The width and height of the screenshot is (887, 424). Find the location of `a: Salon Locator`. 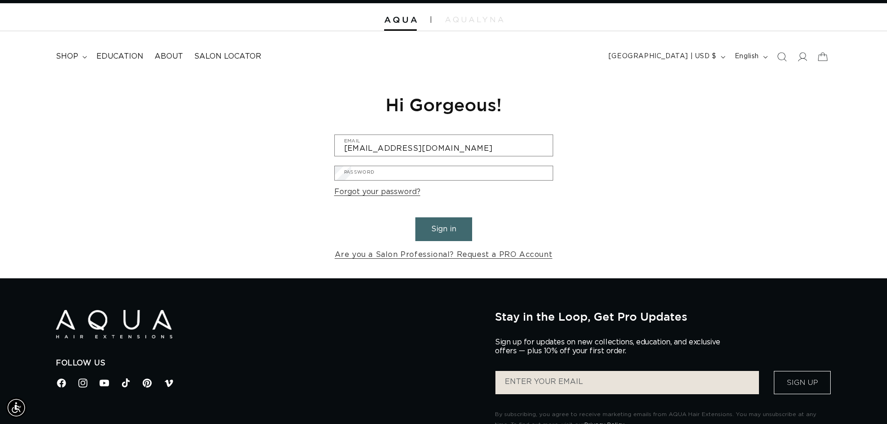

a: Salon Locator is located at coordinates (228, 56).